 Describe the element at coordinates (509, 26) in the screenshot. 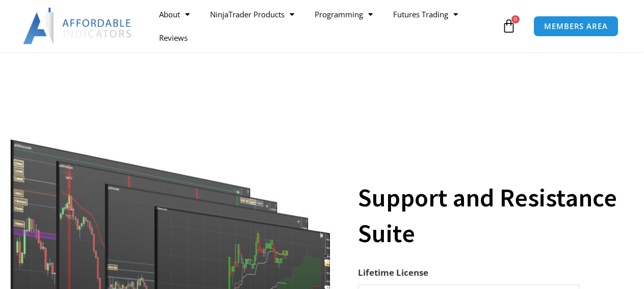

I see `a: 0` at that location.